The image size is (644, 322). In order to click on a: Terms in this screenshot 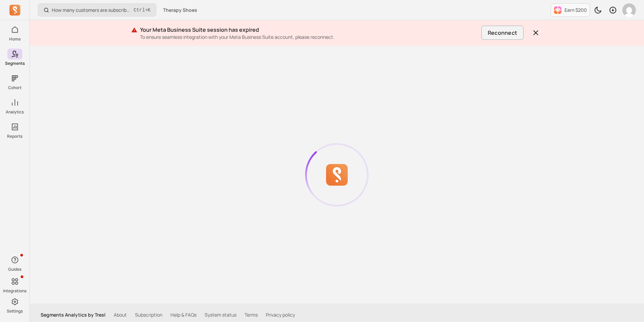, I will do `click(251, 315)`.